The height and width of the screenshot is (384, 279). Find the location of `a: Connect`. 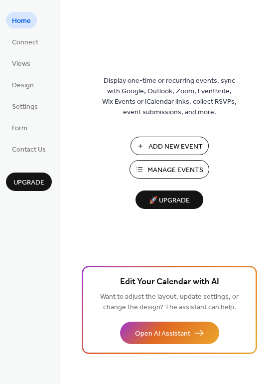

a: Connect is located at coordinates (25, 41).